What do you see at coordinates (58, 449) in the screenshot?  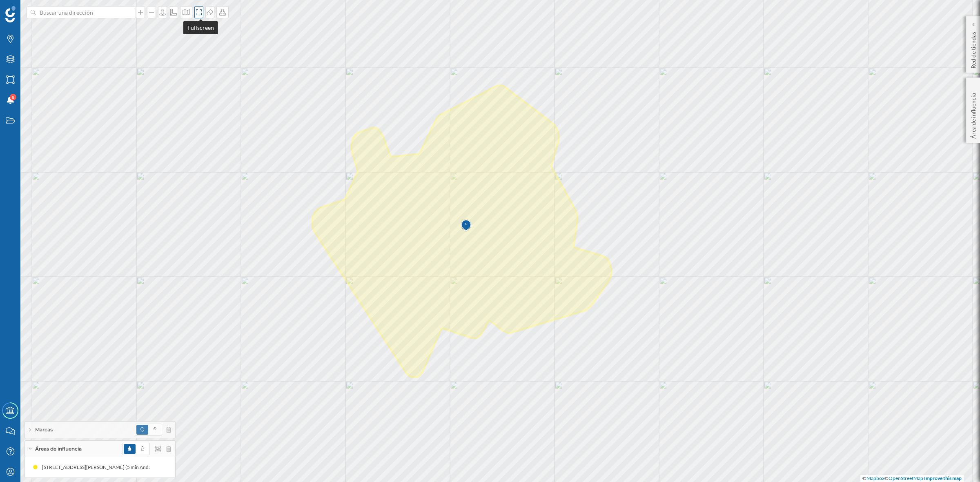 I see `span: Áreas de influencia` at bounding box center [58, 449].